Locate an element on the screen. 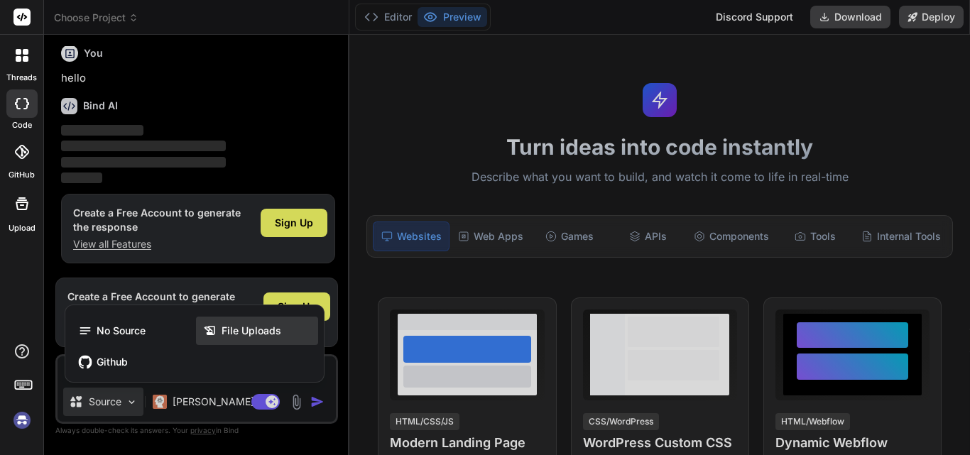 The image size is (970, 455). span: Github is located at coordinates (112, 362).